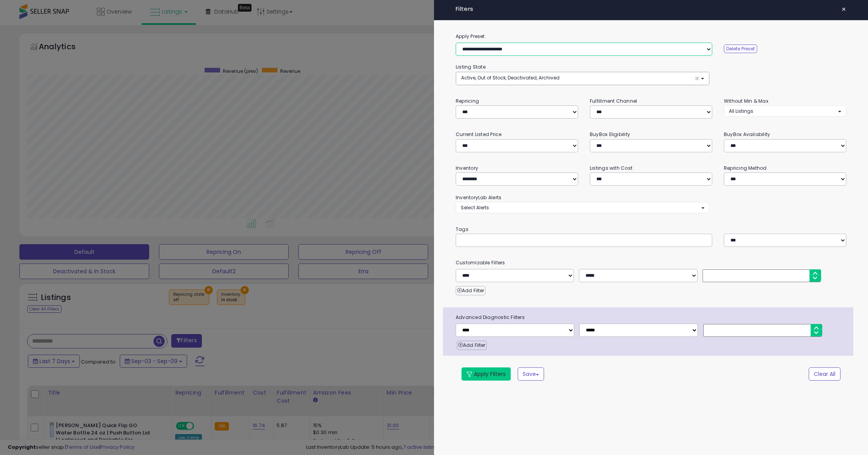  What do you see at coordinates (651, 318) in the screenshot?
I see `span: Advanced Diagnostic Filters` at bounding box center [651, 318].